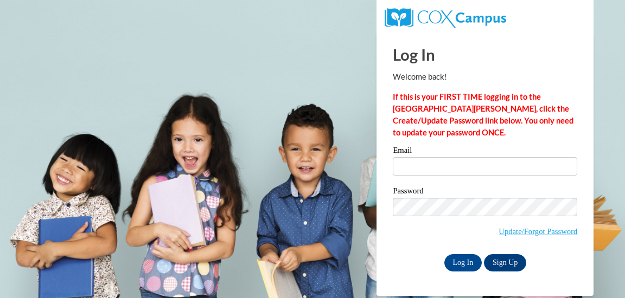 The width and height of the screenshot is (625, 298). I want to click on p: Welcome back!, so click(485, 77).